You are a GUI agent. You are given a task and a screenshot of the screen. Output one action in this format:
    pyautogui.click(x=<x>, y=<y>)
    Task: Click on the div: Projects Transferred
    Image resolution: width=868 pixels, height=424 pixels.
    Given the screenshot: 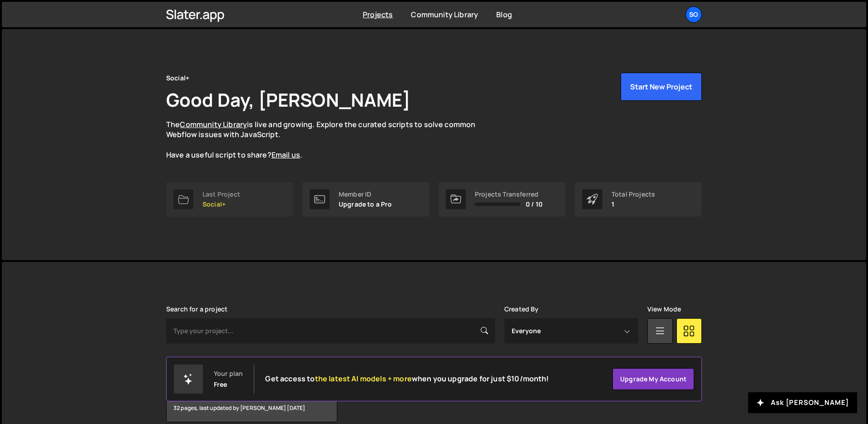 What is the action you would take?
    pyautogui.click(x=508, y=195)
    